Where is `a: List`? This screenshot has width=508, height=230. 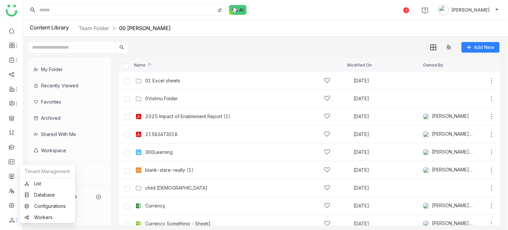
a: List is located at coordinates (47, 184).